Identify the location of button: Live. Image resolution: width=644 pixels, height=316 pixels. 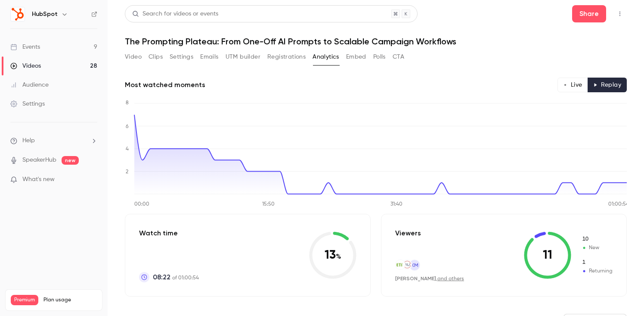
(573, 85).